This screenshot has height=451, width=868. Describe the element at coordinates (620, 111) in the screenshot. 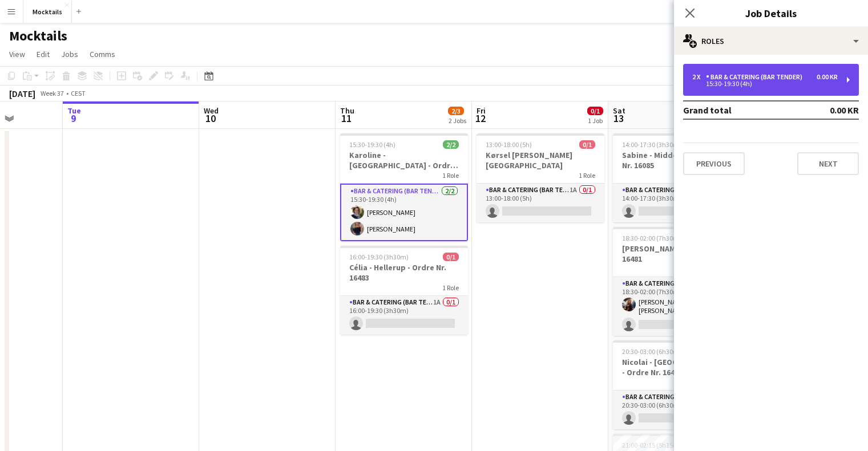

I see `span: Sat` at that location.